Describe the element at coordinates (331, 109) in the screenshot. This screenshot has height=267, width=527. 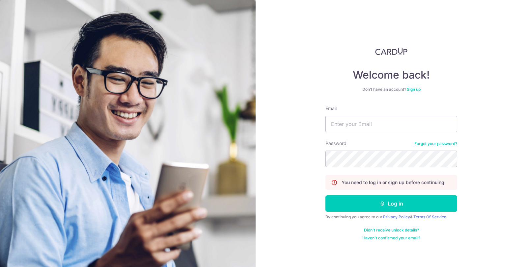
I see `label: Email` at that location.